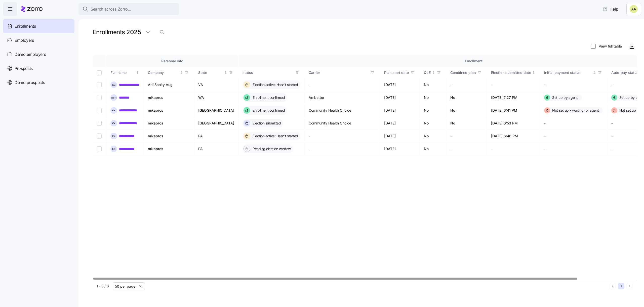  What do you see at coordinates (30, 83) in the screenshot?
I see `span: Demo prospects` at bounding box center [30, 83].